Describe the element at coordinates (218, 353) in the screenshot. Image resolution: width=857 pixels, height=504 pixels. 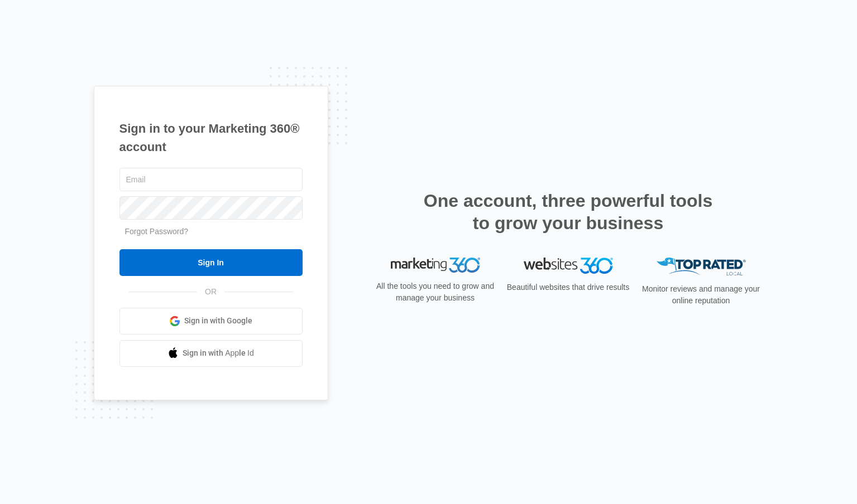
I see `span: Sign in with Apple Id` at that location.